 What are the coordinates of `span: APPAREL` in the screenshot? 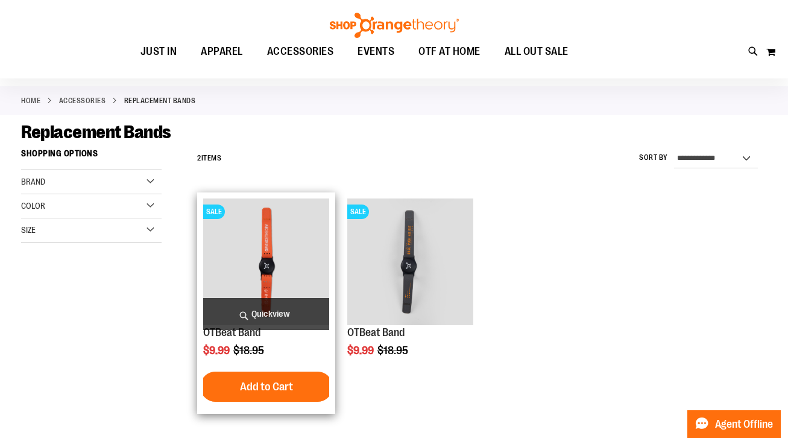 It's located at (222, 51).